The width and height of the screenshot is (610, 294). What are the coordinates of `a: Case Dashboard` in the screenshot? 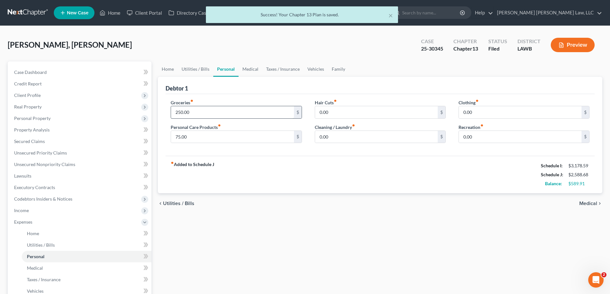 It's located at (80, 72).